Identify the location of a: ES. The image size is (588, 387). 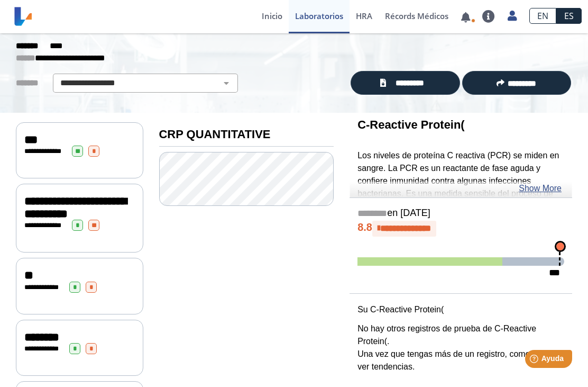
(569, 16).